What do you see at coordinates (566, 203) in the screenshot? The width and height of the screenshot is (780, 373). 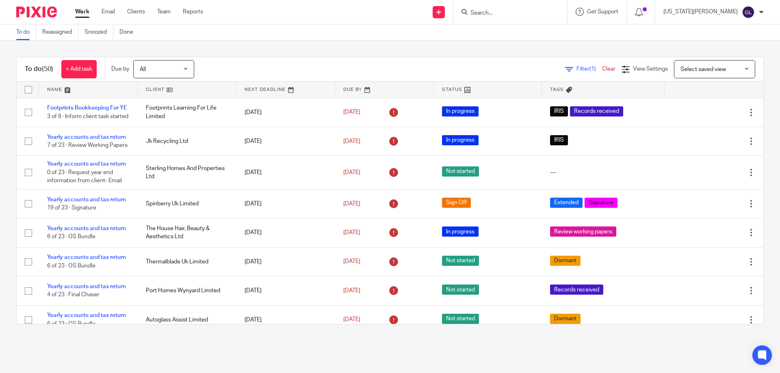 I see `span: Extended` at bounding box center [566, 203].